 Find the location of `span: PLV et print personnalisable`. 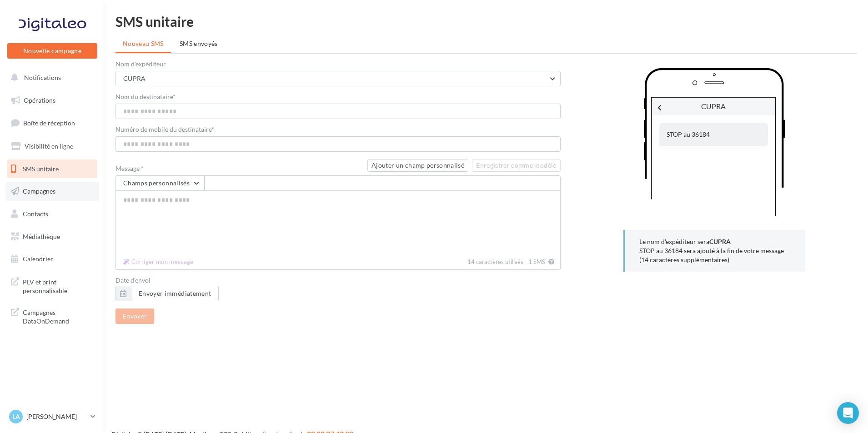

span: PLV et print personnalisable is located at coordinates (58, 285).